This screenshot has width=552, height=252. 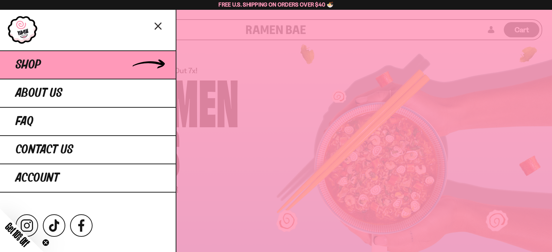 What do you see at coordinates (44, 150) in the screenshot?
I see `span: Contact Us` at bounding box center [44, 150].